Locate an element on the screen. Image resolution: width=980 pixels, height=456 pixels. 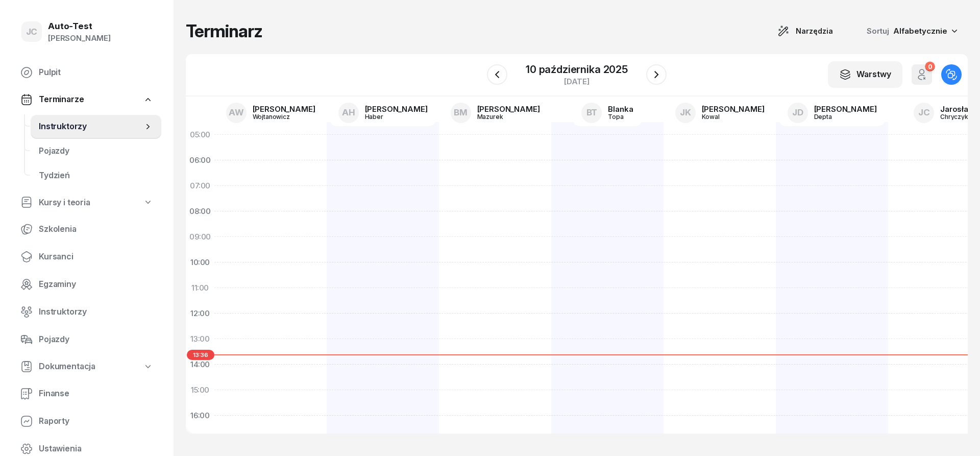
a: Kursanci is located at coordinates (87, 257).